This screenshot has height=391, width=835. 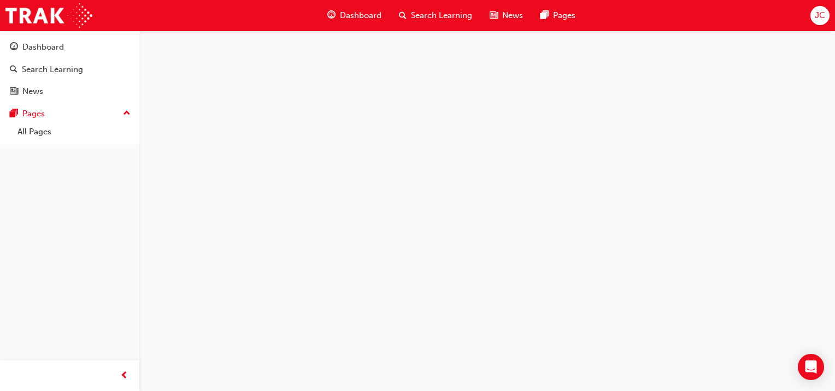 I want to click on div: Open Intercom Messenger, so click(x=811, y=367).